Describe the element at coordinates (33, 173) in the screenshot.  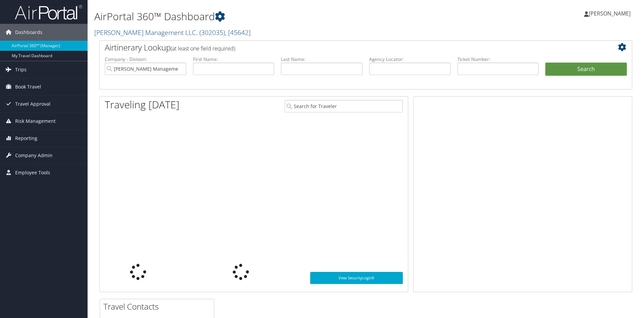
I see `span: Employee Tools` at that location.